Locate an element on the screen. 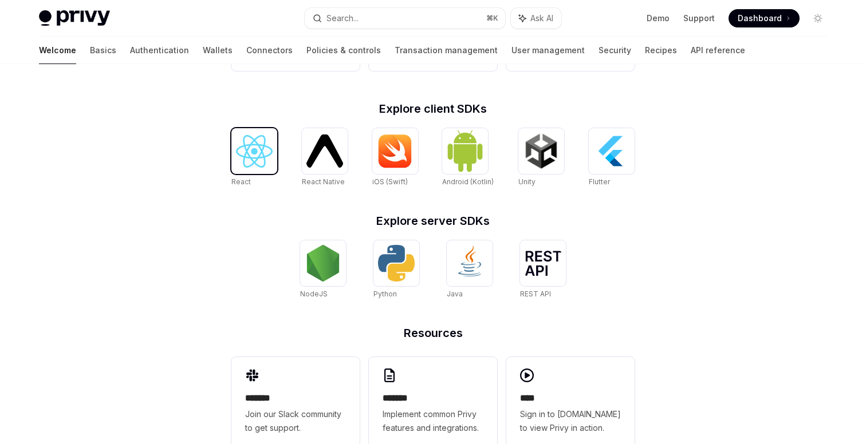 The image size is (866, 444). a: Demo is located at coordinates (658, 18).